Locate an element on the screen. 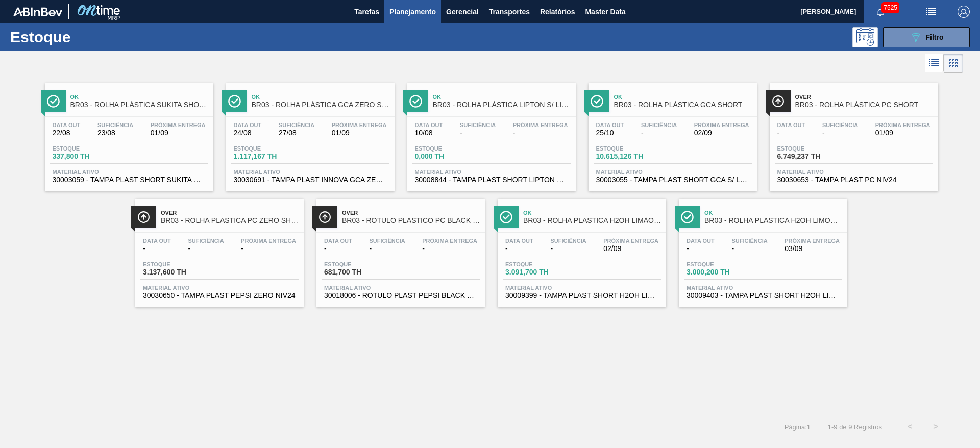  a: ÍconeOkBR03 - ROLHA PLÁSTICA SUKITA SHORTData out22/08Suficiência23/08Próxima Entrega01/09Estoque... is located at coordinates (127, 133).